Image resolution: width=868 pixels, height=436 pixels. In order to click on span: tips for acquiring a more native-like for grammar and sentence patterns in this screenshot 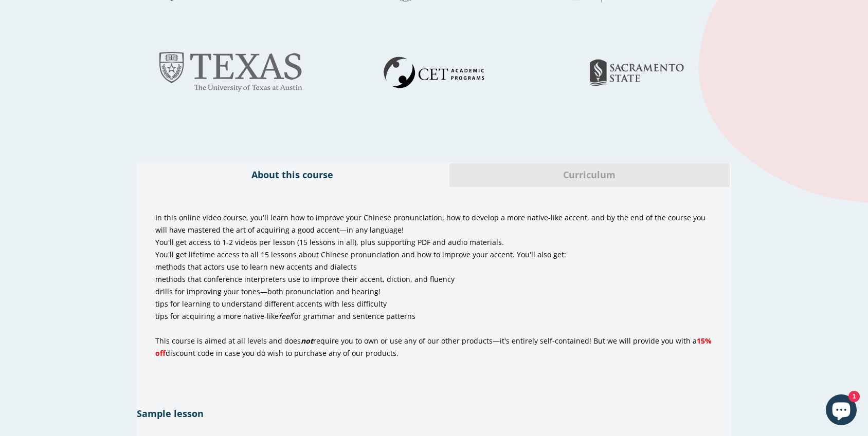, I will do `click(285, 316)`.